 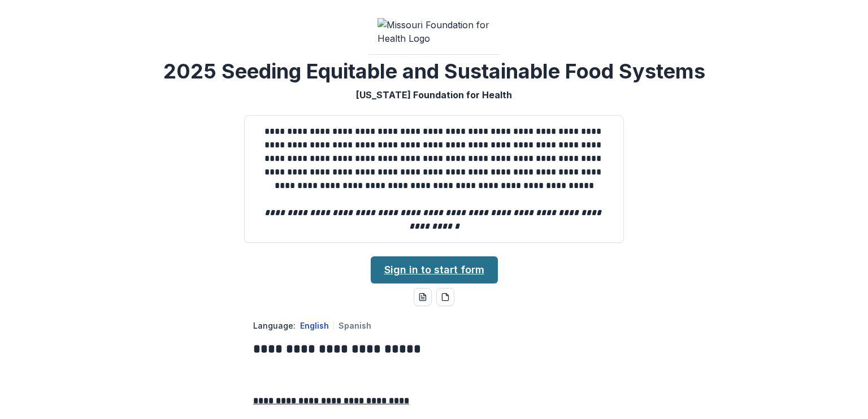 I want to click on button: Spanish, so click(x=355, y=325).